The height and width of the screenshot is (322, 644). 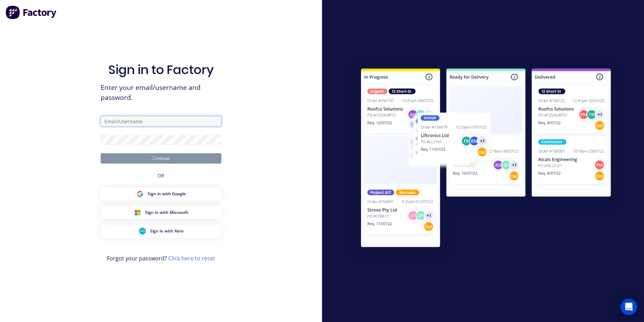 What do you see at coordinates (138, 212) in the screenshot?
I see `img: Microsoft Sign in` at bounding box center [138, 212].